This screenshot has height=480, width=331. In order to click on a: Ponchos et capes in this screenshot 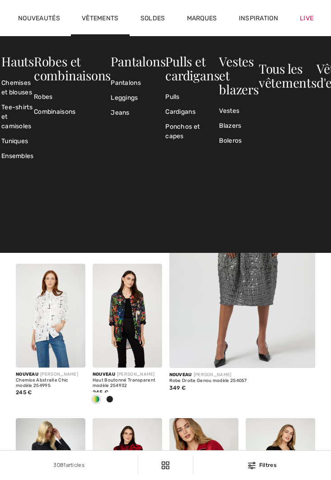, I will do `click(192, 131)`.